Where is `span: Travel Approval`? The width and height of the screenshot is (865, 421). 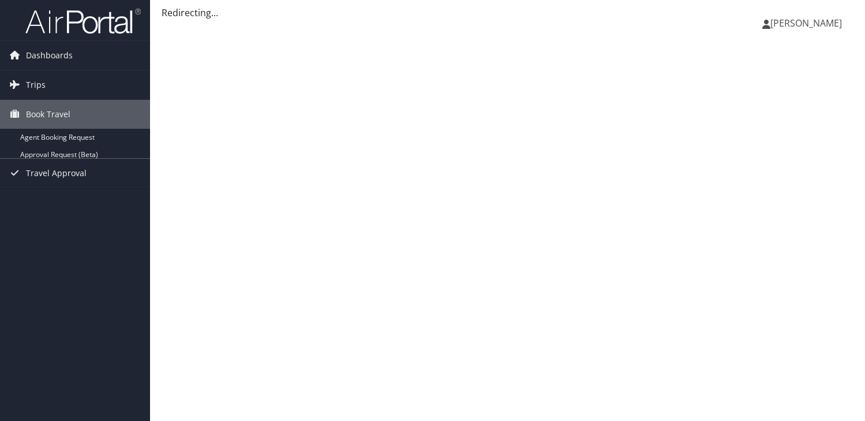
span: Travel Approval is located at coordinates (56, 173).